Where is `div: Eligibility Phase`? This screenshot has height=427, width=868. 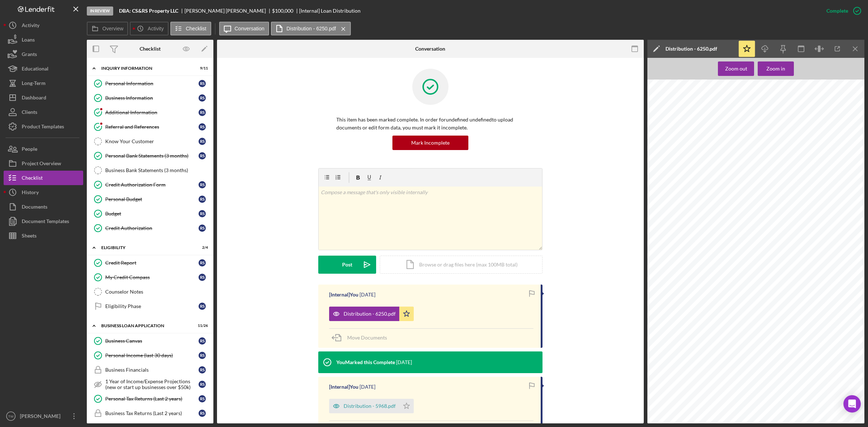 div: Eligibility Phase is located at coordinates (152, 306).